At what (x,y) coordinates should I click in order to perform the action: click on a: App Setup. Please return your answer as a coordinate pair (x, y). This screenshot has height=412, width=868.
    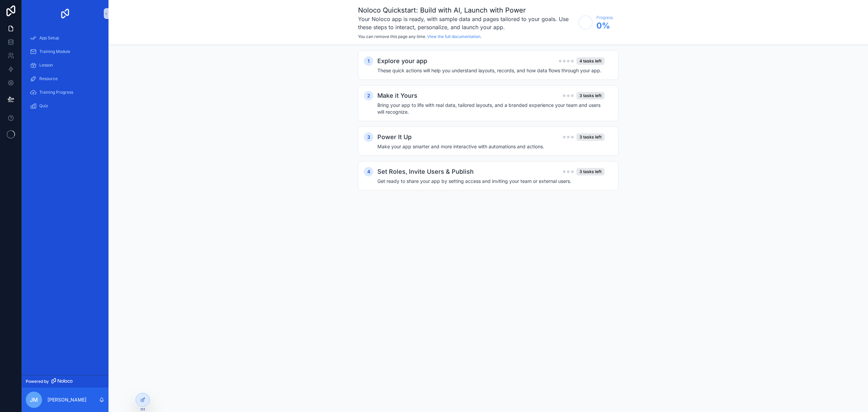
    Looking at the image, I should click on (65, 38).